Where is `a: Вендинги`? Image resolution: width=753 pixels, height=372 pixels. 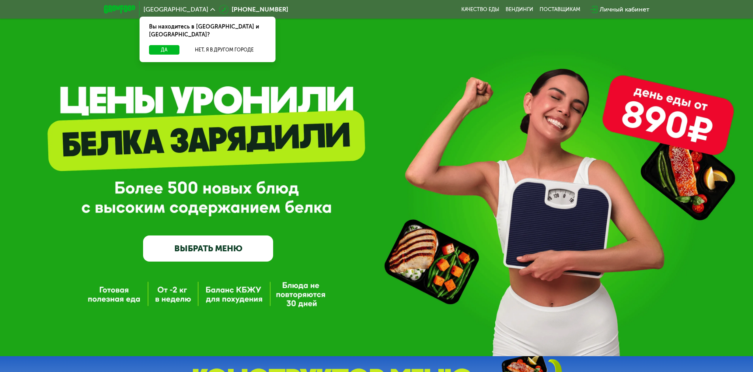
a: Вендинги is located at coordinates (519, 9).